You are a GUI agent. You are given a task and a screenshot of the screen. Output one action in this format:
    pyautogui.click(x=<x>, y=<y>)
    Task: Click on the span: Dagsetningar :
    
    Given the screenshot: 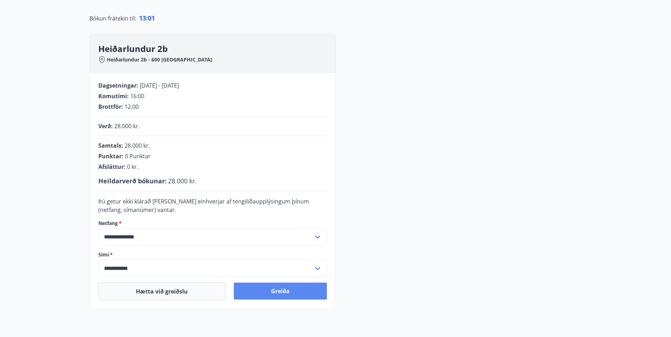 What is the action you would take?
    pyautogui.click(x=118, y=86)
    